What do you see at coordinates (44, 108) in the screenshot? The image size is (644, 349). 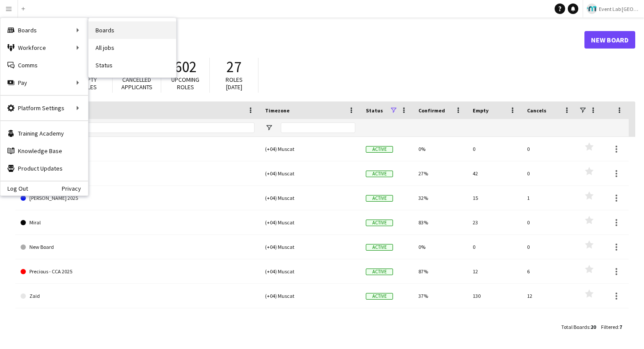 I see `div: Platform Settings` at bounding box center [44, 108].